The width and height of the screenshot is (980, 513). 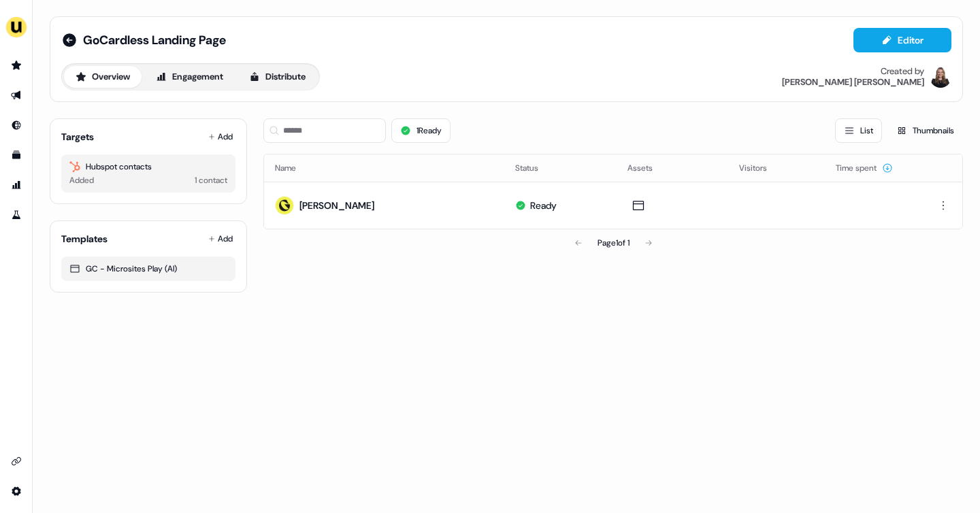 I want to click on a: Go to prospects, so click(x=17, y=65).